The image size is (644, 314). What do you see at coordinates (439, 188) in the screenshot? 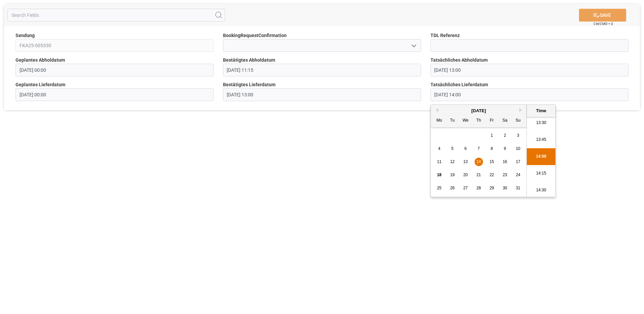
I see `span: 25` at bounding box center [439, 188].